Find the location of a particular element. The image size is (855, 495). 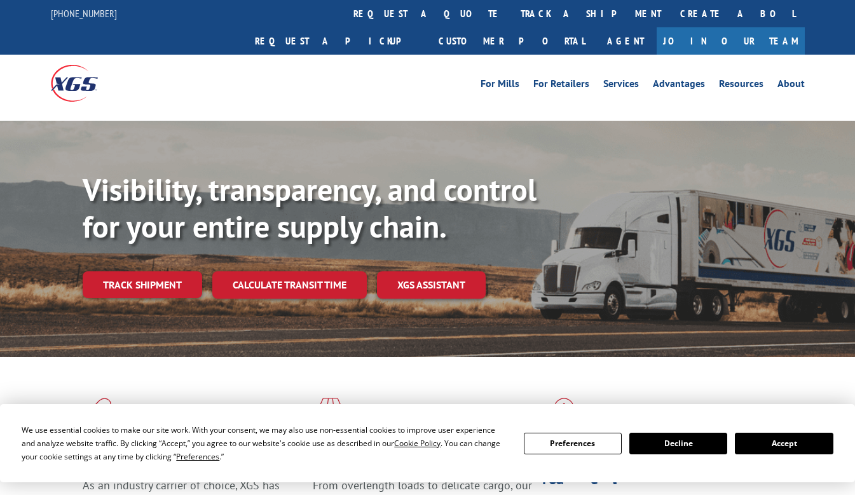

a: Services is located at coordinates (621, 86).